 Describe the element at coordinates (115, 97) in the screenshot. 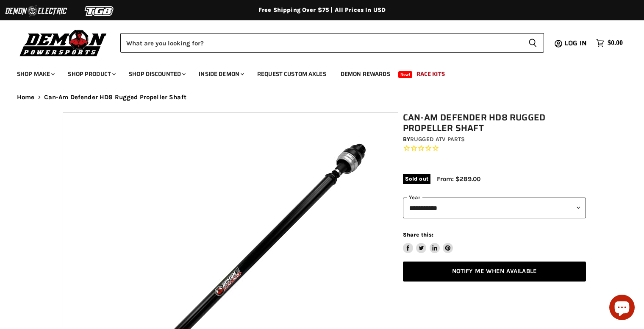

I see `span: Can-Am Defender HD8 Rugged Propeller Shaft` at that location.